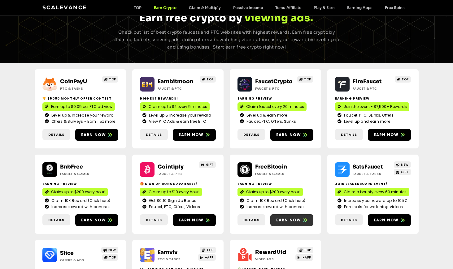 This screenshot has width=453, height=269. I want to click on span: Faucet, PTC, Offers, SLinks, so click(270, 122).